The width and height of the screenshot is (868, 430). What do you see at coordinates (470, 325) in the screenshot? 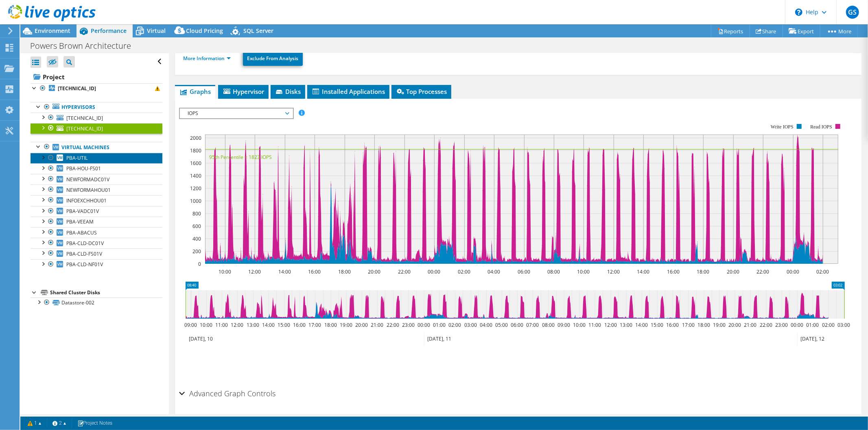
I see `text: 03:00` at bounding box center [470, 325].